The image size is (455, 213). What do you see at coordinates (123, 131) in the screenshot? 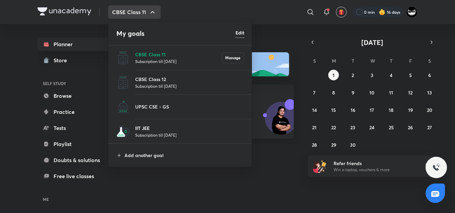
I see `img: IIT JEE` at bounding box center [123, 131].